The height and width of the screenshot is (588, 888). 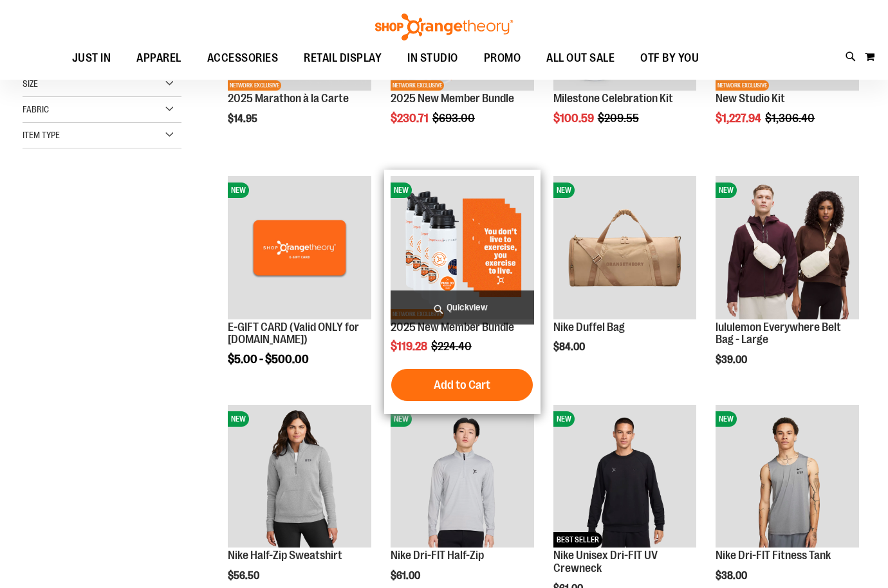 What do you see at coordinates (410, 346) in the screenshot?
I see `span: $119.28` at bounding box center [410, 346].